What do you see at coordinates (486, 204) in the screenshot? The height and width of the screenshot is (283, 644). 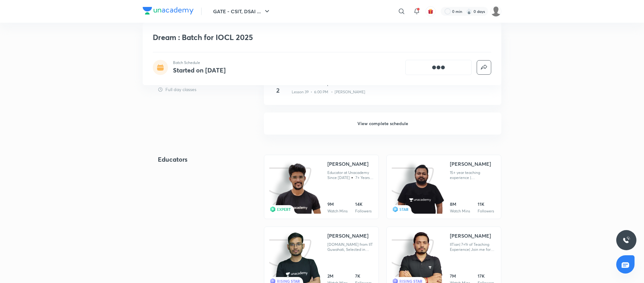 I see `div: 11K` at bounding box center [486, 204].